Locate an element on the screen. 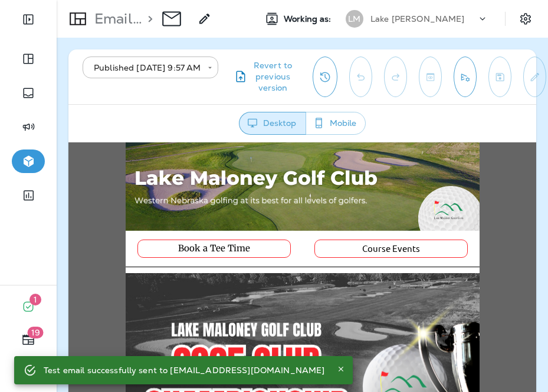 The image size is (548, 392). span: 1 is located at coordinates (35, 300).